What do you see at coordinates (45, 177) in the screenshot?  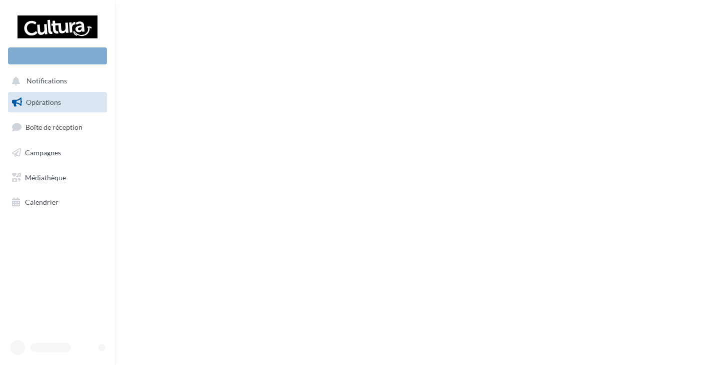 I see `span: Médiathèque` at bounding box center [45, 177].